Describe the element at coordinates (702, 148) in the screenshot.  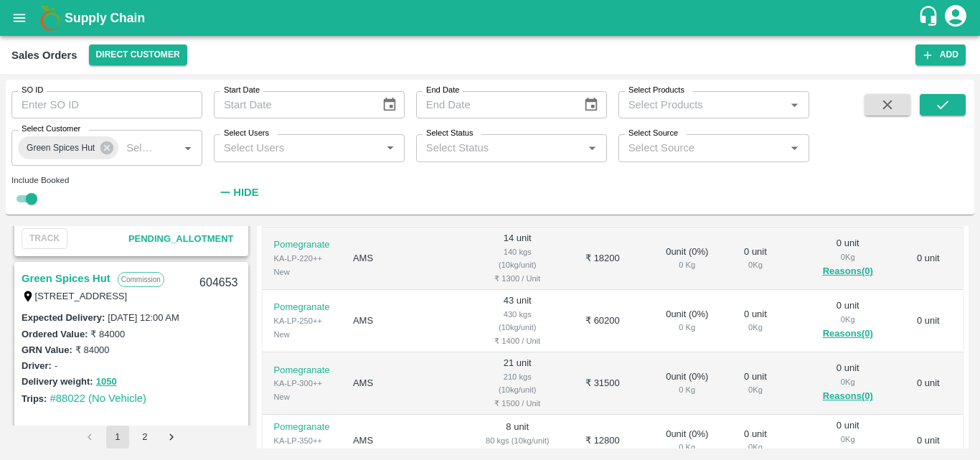
I see `input: Select Source` at that location.